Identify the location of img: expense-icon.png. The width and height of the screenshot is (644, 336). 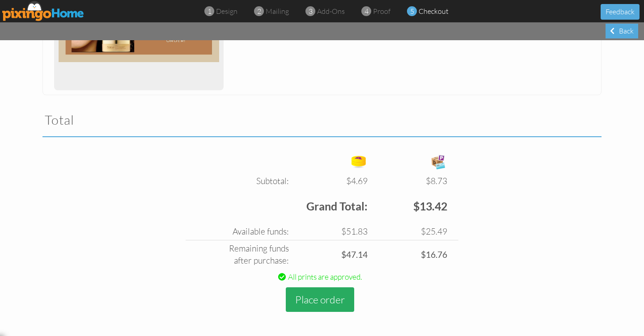
(438, 162).